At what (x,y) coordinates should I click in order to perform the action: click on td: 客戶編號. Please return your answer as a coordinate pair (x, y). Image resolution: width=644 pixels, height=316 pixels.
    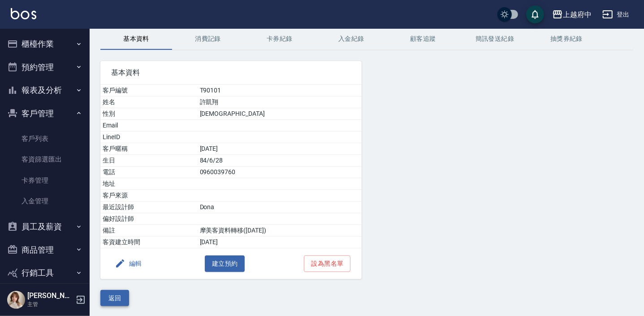
    Looking at the image, I should click on (149, 90).